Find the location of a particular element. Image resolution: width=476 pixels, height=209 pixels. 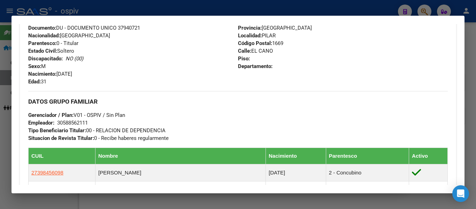

span: DU - DOCUMENTO UNICO 37940721 is located at coordinates (84, 28).